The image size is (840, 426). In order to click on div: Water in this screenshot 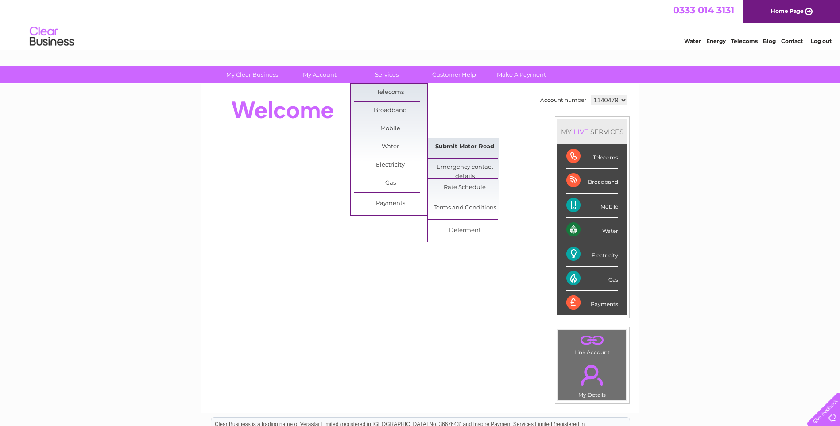, I will do `click(592, 230)`.